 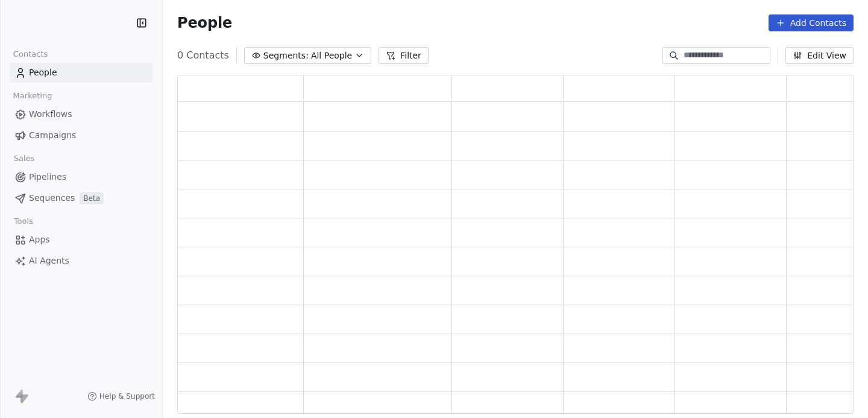 What do you see at coordinates (81, 240) in the screenshot?
I see `a: Apps` at bounding box center [81, 240].